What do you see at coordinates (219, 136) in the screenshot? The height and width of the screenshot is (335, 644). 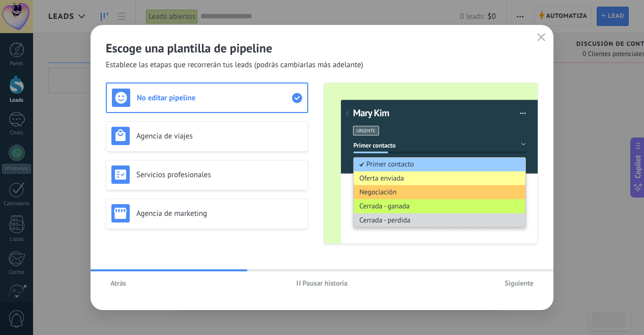 I see `h3: Agencia de viajes` at bounding box center [219, 136].